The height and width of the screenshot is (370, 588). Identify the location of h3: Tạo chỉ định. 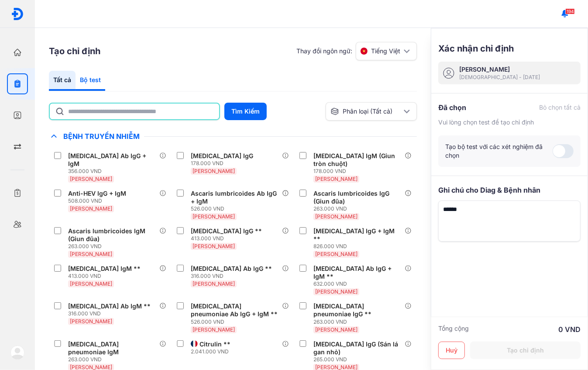
(75, 51).